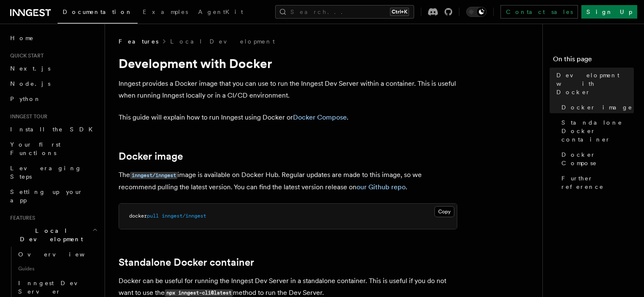 This screenshot has width=644, height=297. I want to click on button: Copy, so click(444, 212).